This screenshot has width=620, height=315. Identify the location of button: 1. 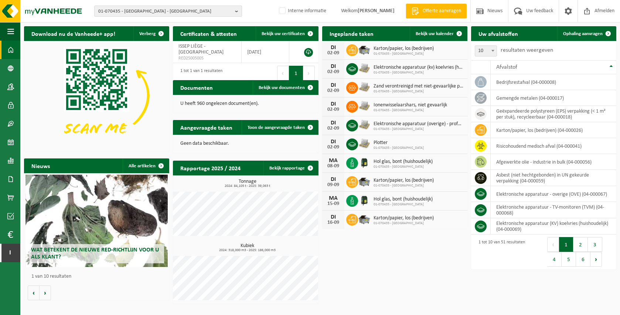
(566, 245).